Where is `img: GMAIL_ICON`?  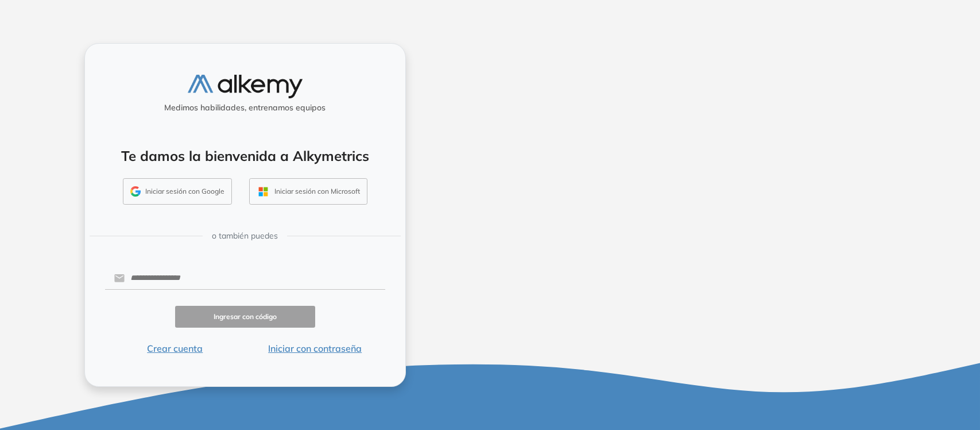 img: GMAIL_ICON is located at coordinates (136, 192).